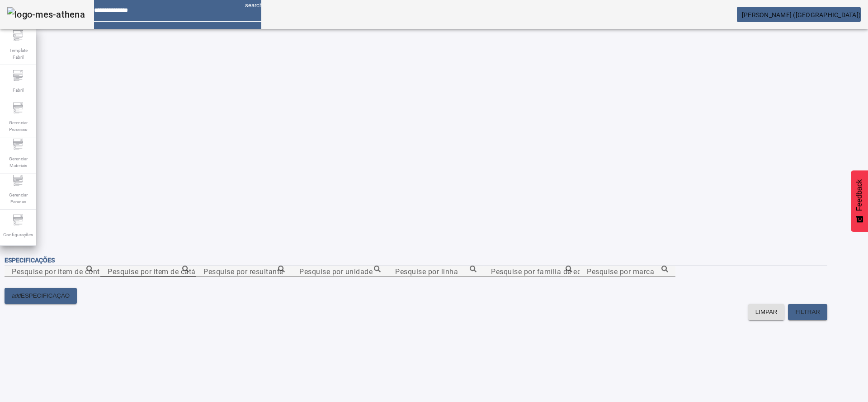 This screenshot has width=868, height=402. Describe the element at coordinates (808, 312) in the screenshot. I see `button: FILTRAR` at that location.